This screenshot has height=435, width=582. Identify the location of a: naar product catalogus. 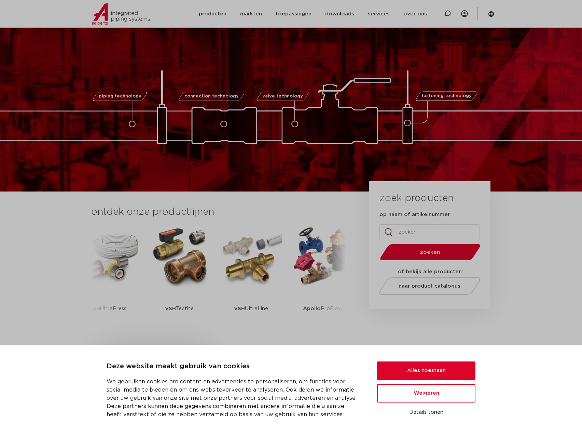
(430, 286).